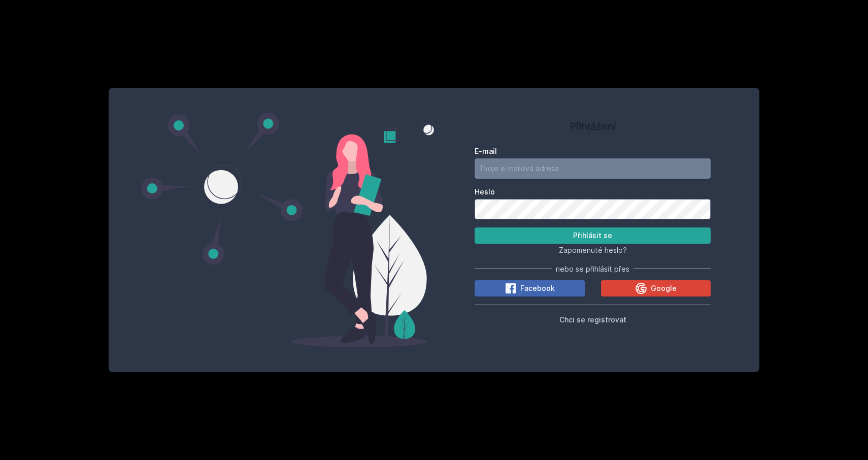  I want to click on span: Chci se registrovat, so click(593, 320).